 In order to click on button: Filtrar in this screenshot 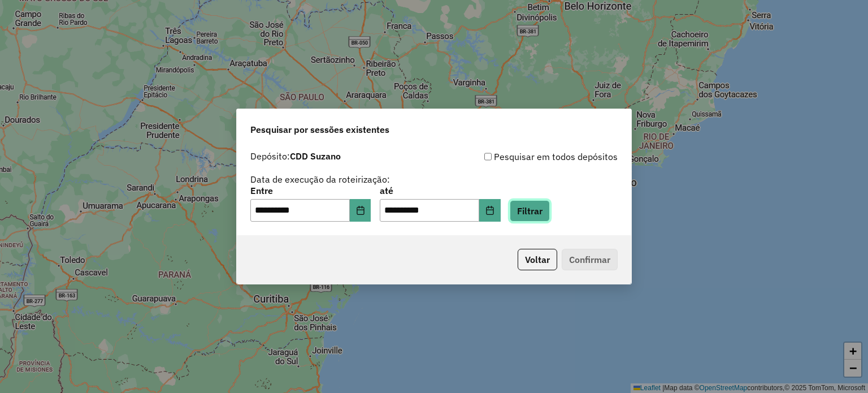, I will do `click(529, 211)`.